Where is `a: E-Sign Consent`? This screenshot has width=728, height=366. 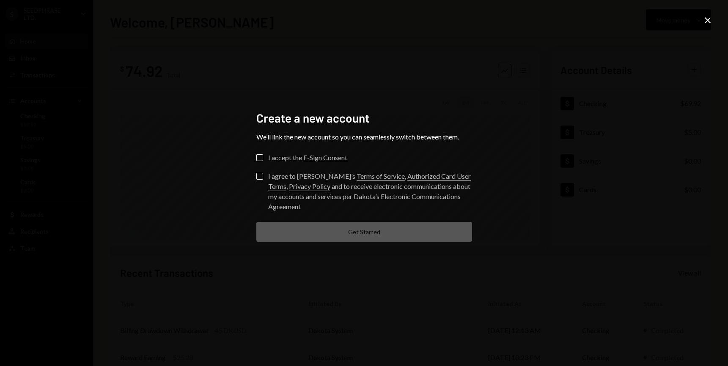 a: E-Sign Consent is located at coordinates (325, 158).